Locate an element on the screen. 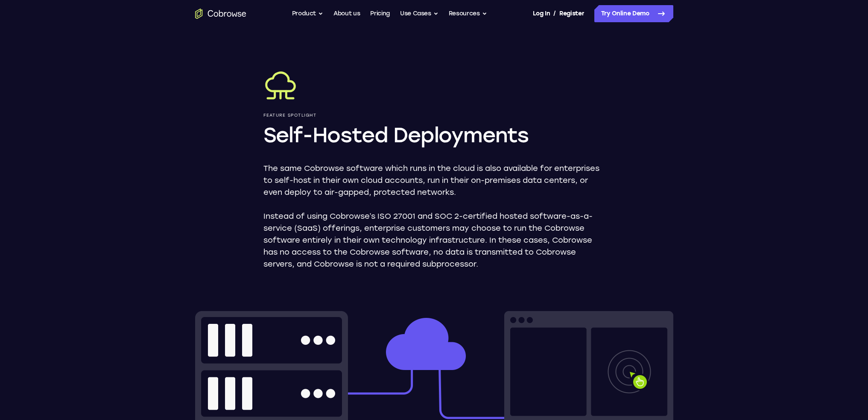 This screenshot has width=868, height=420. button: Product is located at coordinates (308, 14).